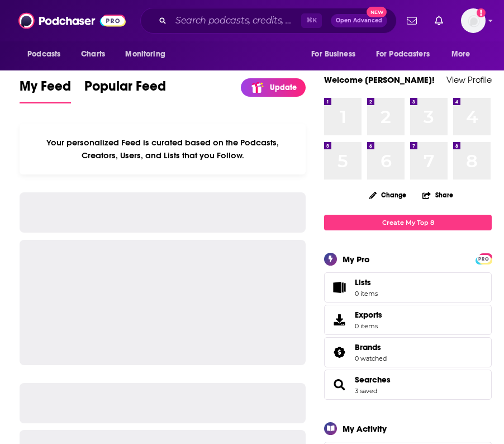  What do you see at coordinates (145, 54) in the screenshot?
I see `span: Monitoring` at bounding box center [145, 54].